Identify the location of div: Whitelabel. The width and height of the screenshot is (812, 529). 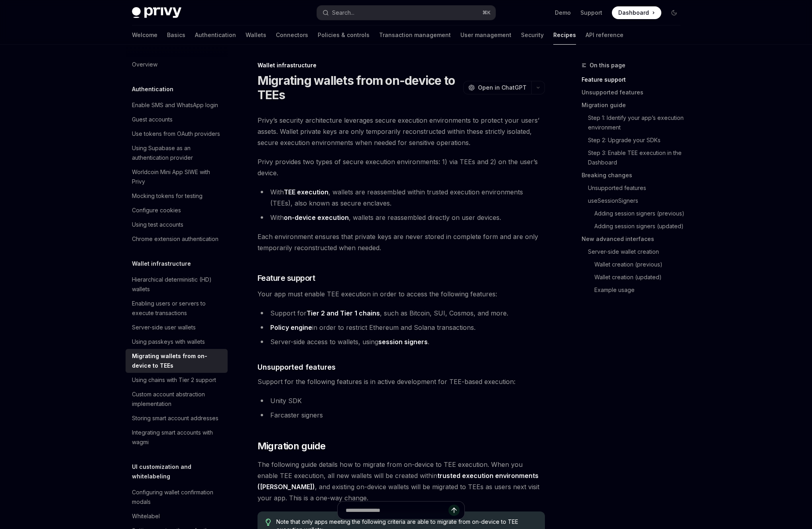
(146, 516).